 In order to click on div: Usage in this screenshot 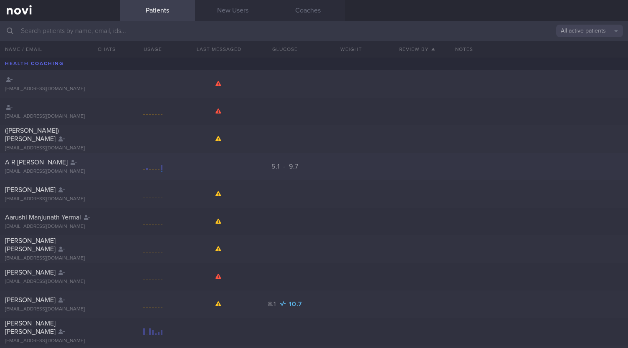, I will do `click(153, 49)`.